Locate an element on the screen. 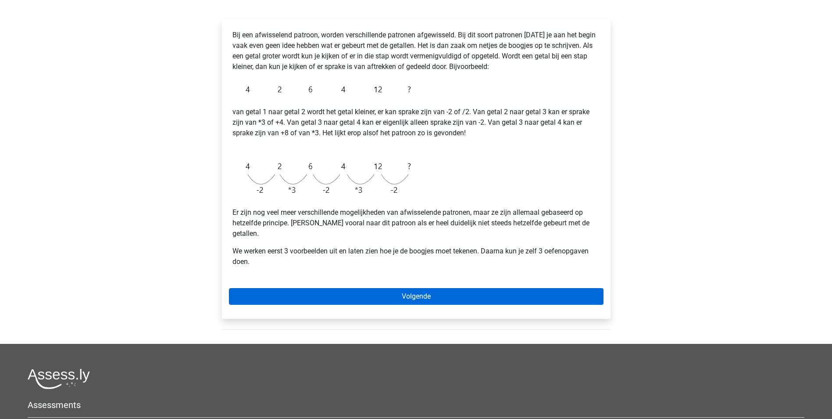  img: Alternating_Example_intro_1.png is located at coordinates (324, 89).